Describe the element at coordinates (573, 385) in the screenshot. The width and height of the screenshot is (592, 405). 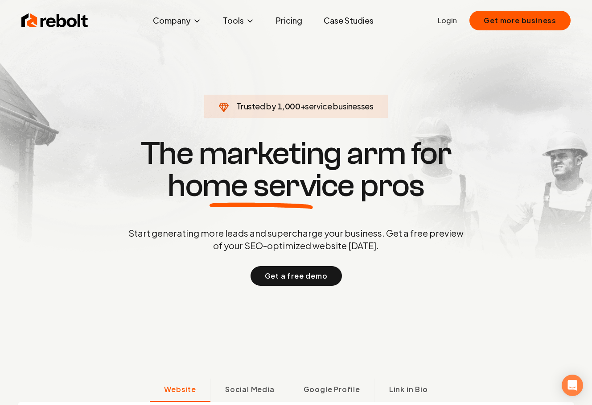
I see `div: Open Intercom Messenger` at that location.